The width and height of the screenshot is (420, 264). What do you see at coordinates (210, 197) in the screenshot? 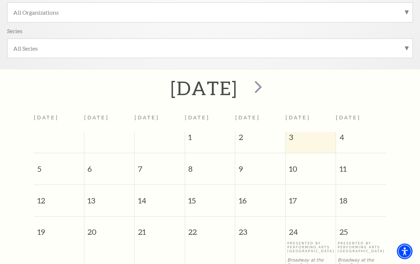
I see `span: 15` at bounding box center [210, 197].